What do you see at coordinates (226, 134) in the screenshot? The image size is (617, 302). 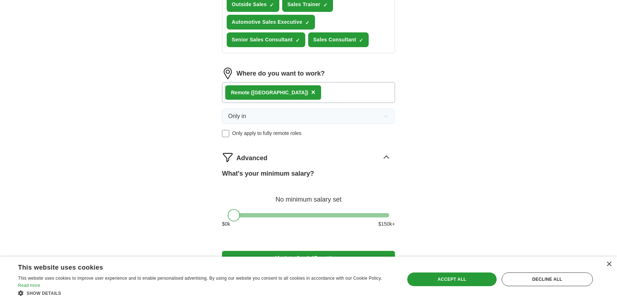 I see `input: Only apply to fully remote roles` at bounding box center [226, 134].